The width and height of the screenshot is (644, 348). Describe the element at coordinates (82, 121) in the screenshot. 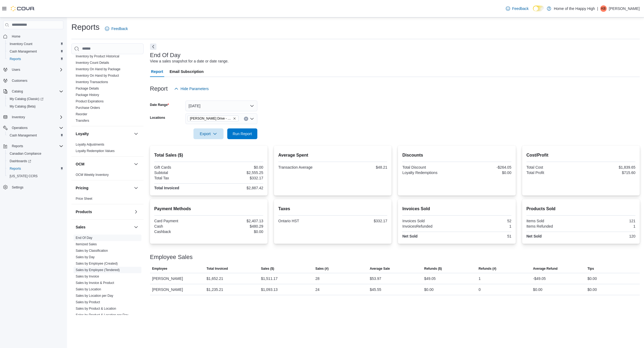

I see `span: Transfers` at that location.